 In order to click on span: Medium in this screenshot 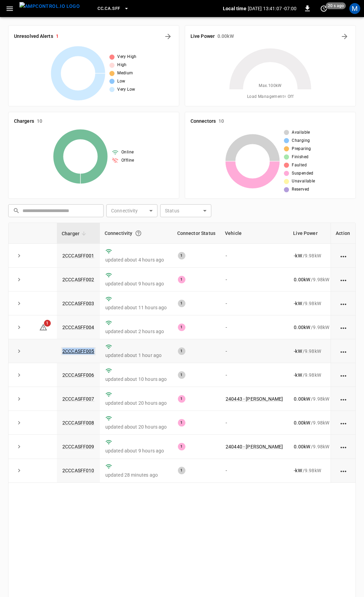, I will do `click(125, 73)`.